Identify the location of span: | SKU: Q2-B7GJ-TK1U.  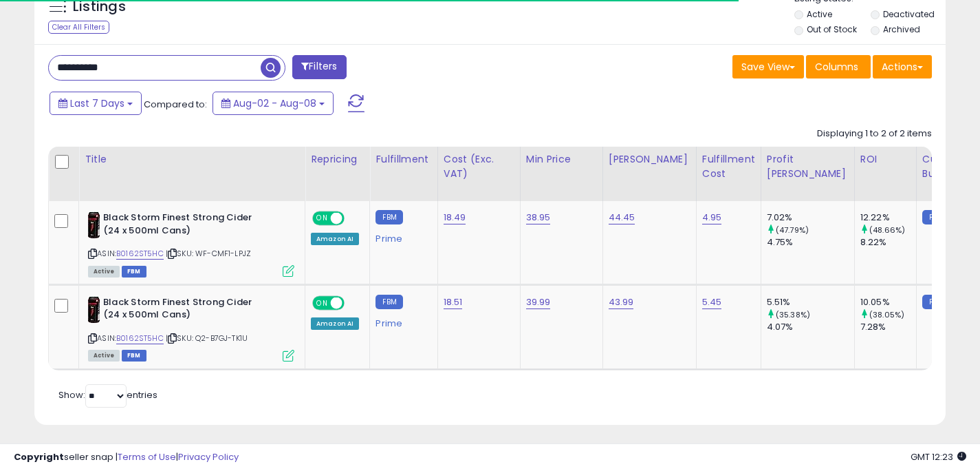
(206, 338).